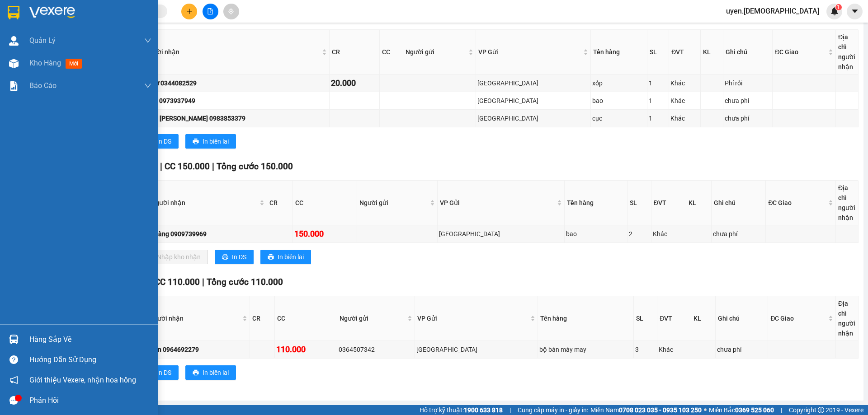 This screenshot has width=868, height=415. I want to click on span: down, so click(148, 41).